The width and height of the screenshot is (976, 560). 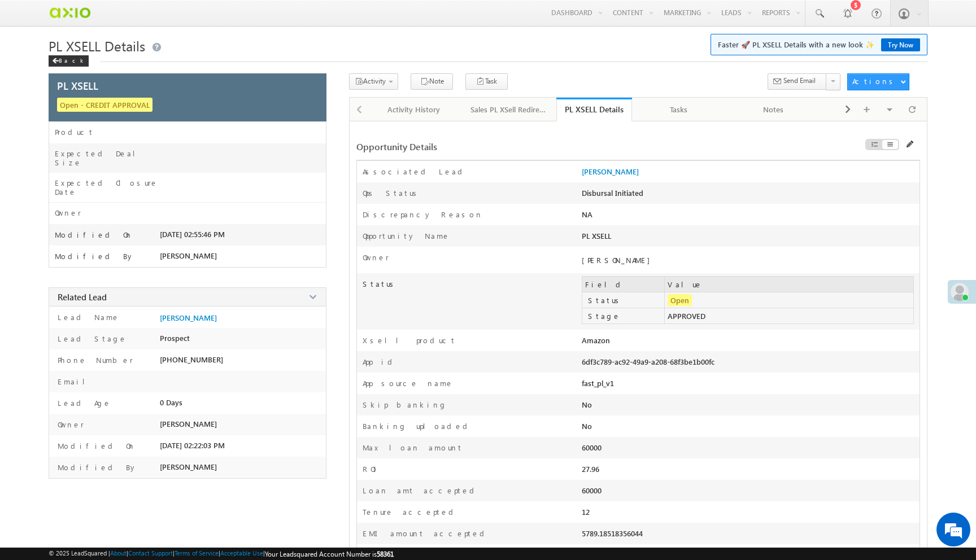 I want to click on label: App source name, so click(x=408, y=383).